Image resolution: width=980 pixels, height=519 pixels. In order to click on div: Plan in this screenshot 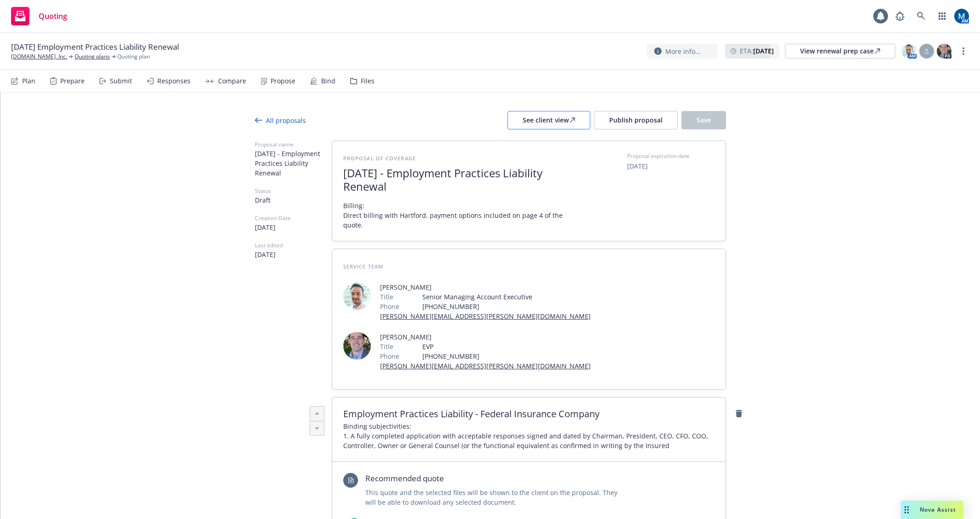, I will do `click(28, 81)`.